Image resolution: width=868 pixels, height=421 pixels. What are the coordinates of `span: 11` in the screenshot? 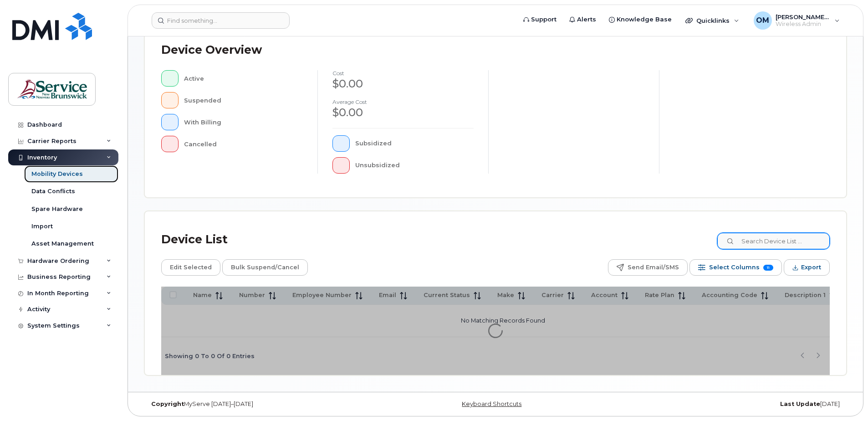 It's located at (768, 267).